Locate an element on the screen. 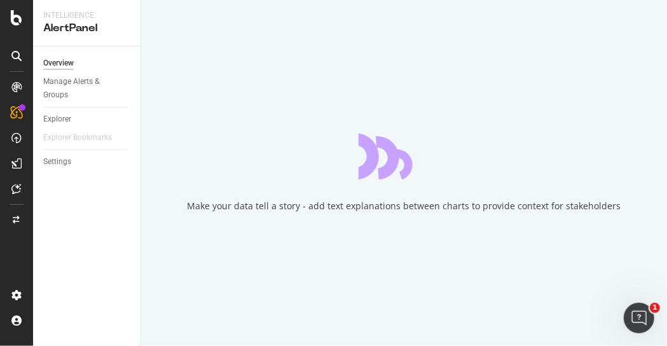 The height and width of the screenshot is (346, 667). span: 1 is located at coordinates (655, 308).